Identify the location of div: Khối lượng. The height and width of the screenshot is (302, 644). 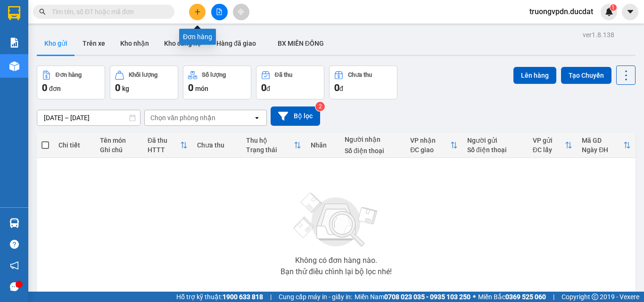
(143, 75).